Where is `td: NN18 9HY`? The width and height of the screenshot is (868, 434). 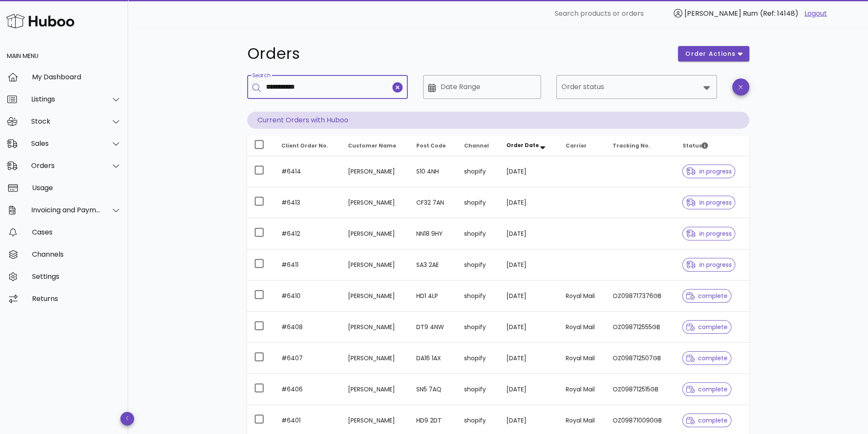
td: NN18 9HY is located at coordinates (433, 234).